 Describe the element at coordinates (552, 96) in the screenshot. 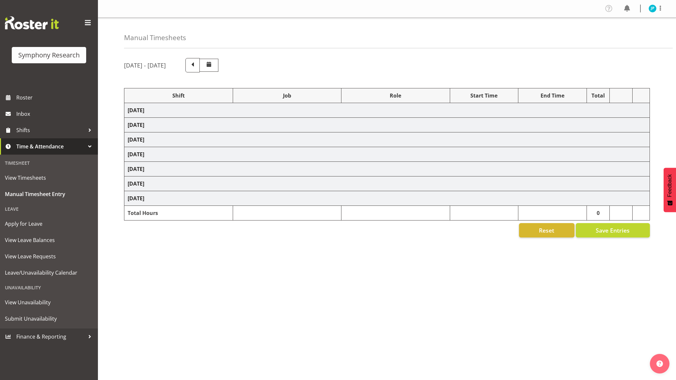

I see `div: End Time` at that location.